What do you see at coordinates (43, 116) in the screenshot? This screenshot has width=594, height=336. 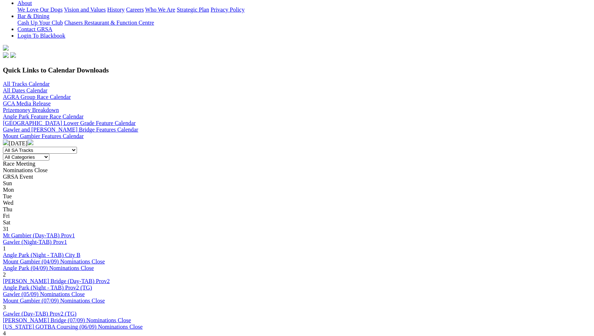 I see `a: Angle Park Feature Race Calendar` at bounding box center [43, 116].